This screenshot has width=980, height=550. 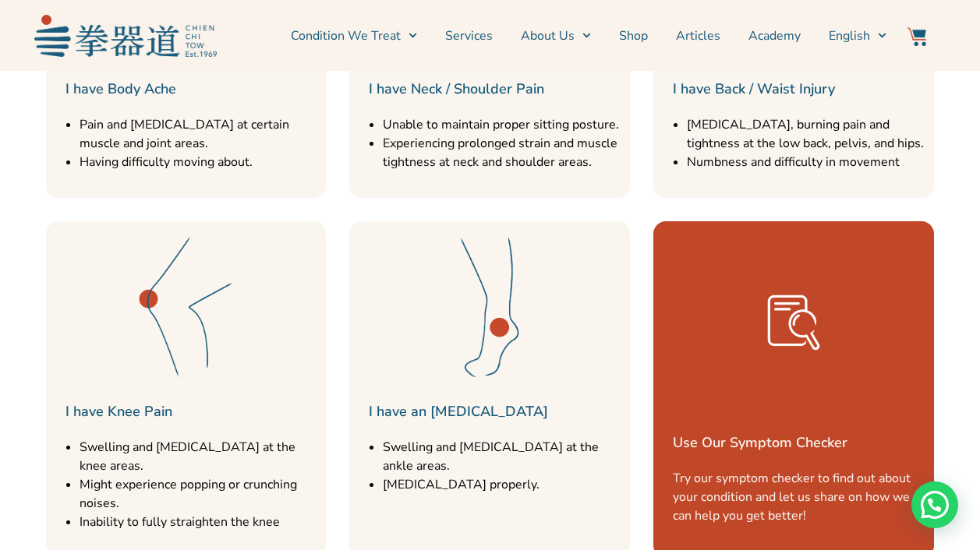 I want to click on span: English, so click(x=849, y=36).